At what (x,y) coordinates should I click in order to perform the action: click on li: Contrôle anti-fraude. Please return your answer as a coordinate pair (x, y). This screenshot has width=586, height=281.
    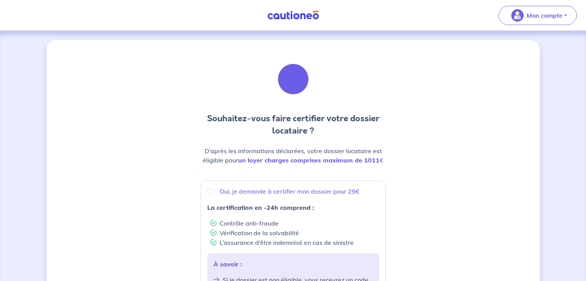
    Looking at the image, I should click on (295, 223).